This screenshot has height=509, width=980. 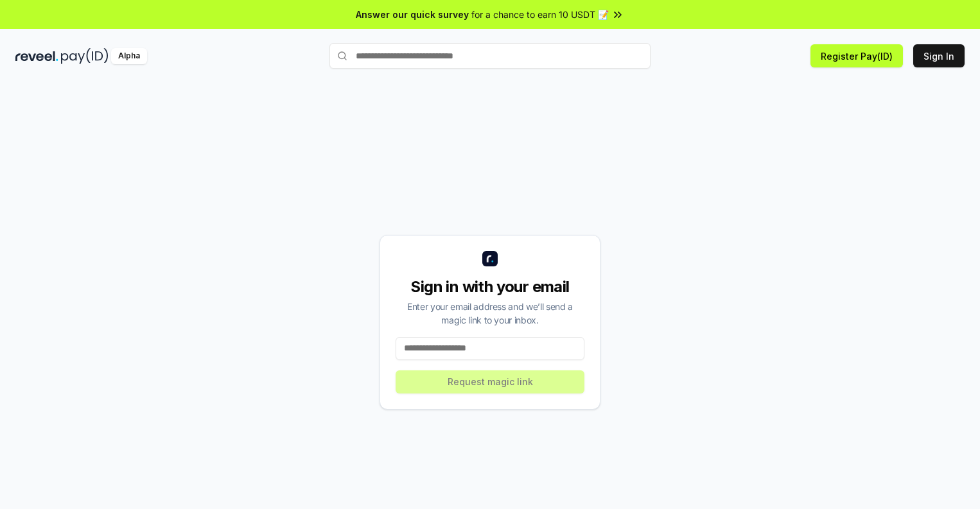 What do you see at coordinates (412, 15) in the screenshot?
I see `span: Answer our quick survey` at bounding box center [412, 15].